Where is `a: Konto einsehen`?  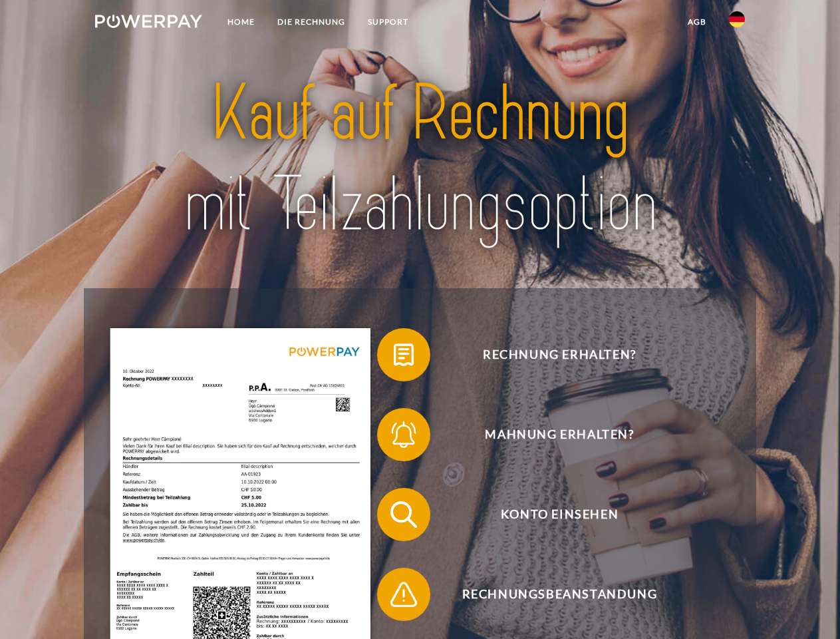
a: Konto einsehen is located at coordinates (550, 515).